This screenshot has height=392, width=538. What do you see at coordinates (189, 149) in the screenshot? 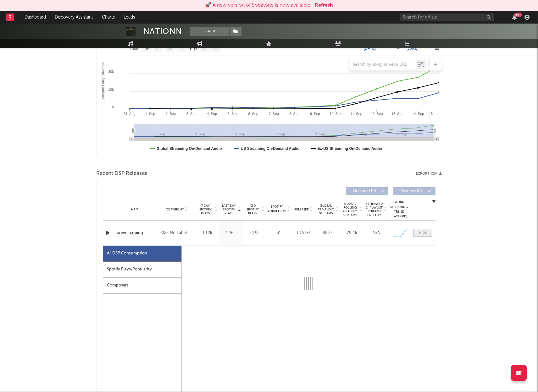
I see `text: Global Streaming On-Demand Audio` at bounding box center [189, 149].